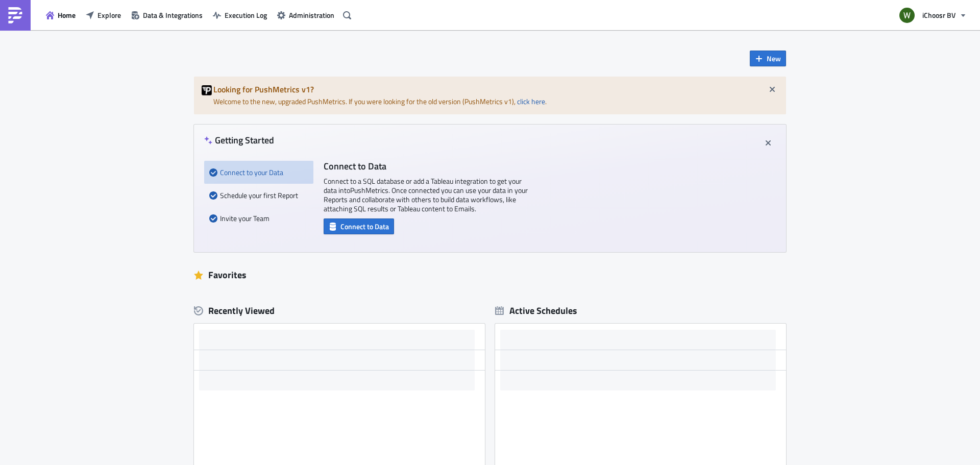 This screenshot has height=465, width=980. What do you see at coordinates (61, 15) in the screenshot?
I see `a: Home` at bounding box center [61, 15].